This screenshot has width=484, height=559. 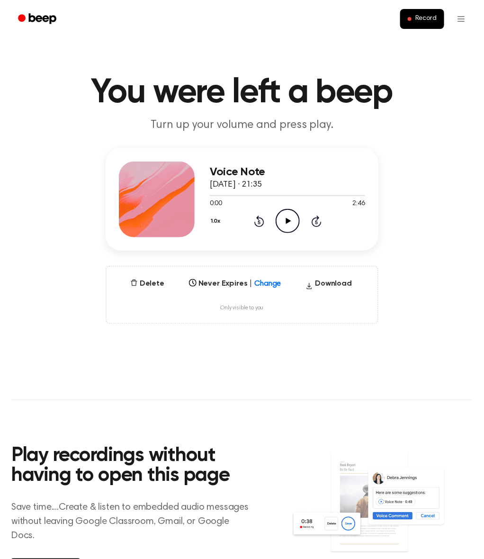 I want to click on h2: Play recordings without having to open this page, so click(x=132, y=465).